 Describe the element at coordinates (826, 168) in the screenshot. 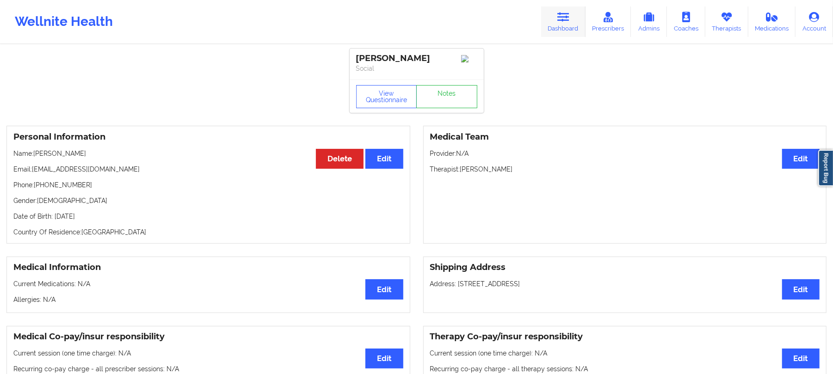

I see `a: Report Bug` at that location.